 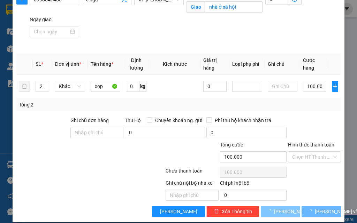 What do you see at coordinates (175, 64) in the screenshot?
I see `span: Kích thước` at bounding box center [175, 64].